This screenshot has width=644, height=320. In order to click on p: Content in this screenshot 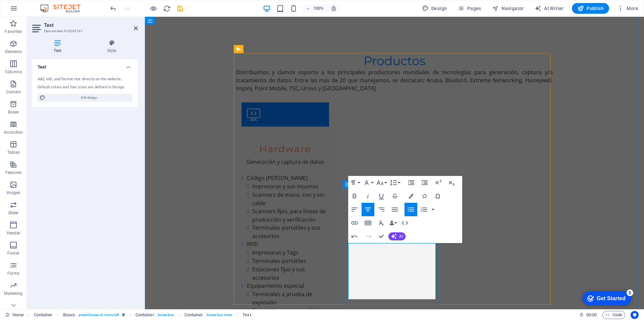, I will do `click(13, 92)`.